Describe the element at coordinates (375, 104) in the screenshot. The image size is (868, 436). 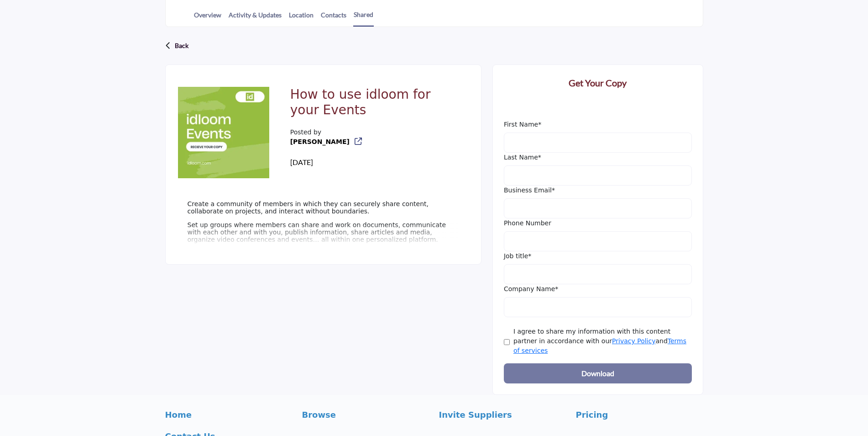
I see `h2: How to use idloom for your Events` at that location.